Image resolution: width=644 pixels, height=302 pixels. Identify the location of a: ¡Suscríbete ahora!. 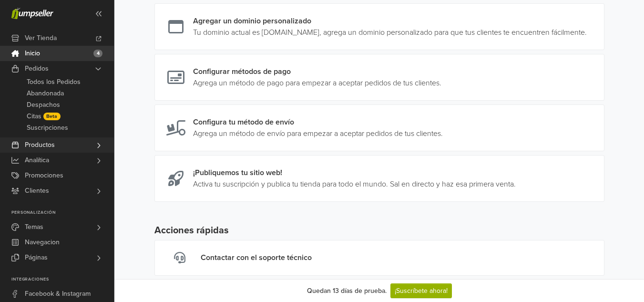
(421, 290).